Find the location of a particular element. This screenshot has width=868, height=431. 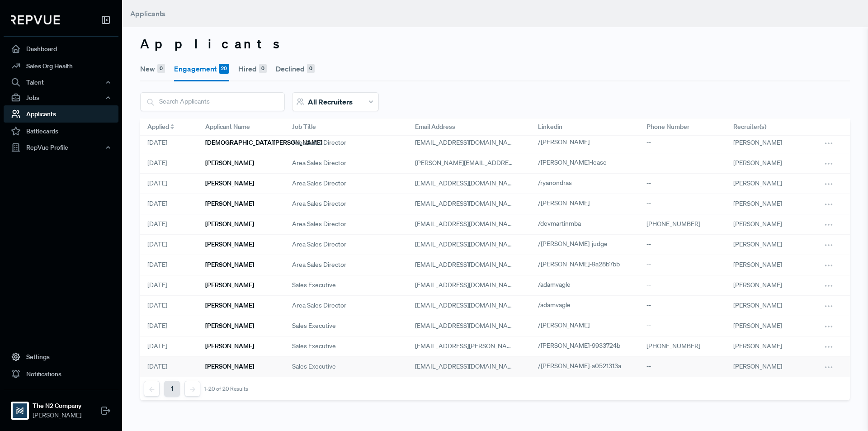

span: Applicants is located at coordinates (148, 14).